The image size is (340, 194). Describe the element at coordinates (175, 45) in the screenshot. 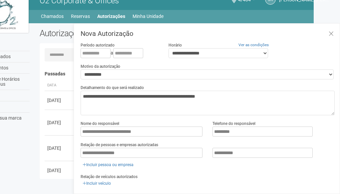

I see `label: Horário` at that location.